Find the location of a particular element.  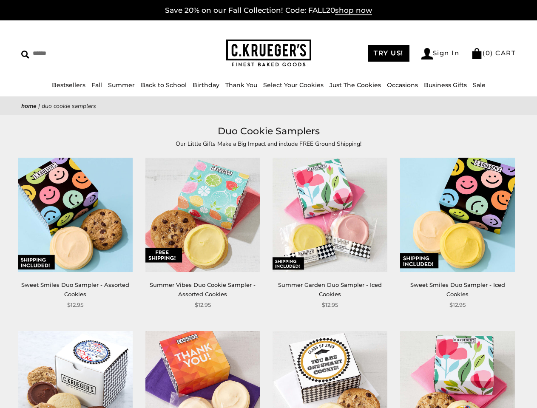

a: Business Gifts is located at coordinates (445, 85).